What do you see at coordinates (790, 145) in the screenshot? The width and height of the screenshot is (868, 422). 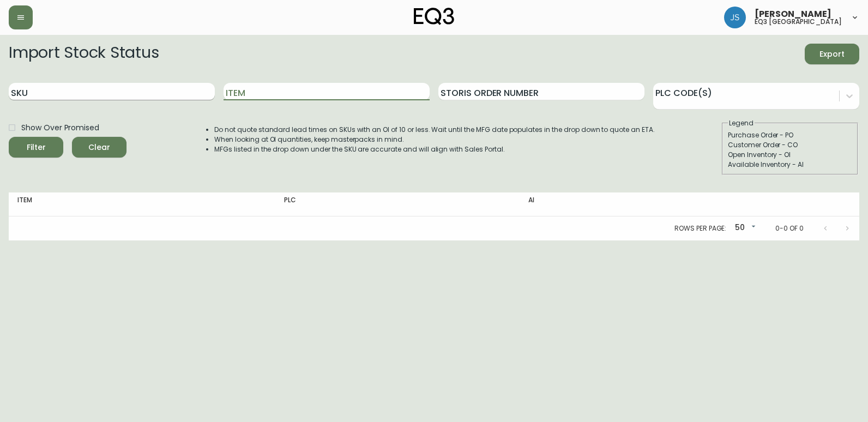 I see `div: Customer Order - CO` at bounding box center [790, 145].